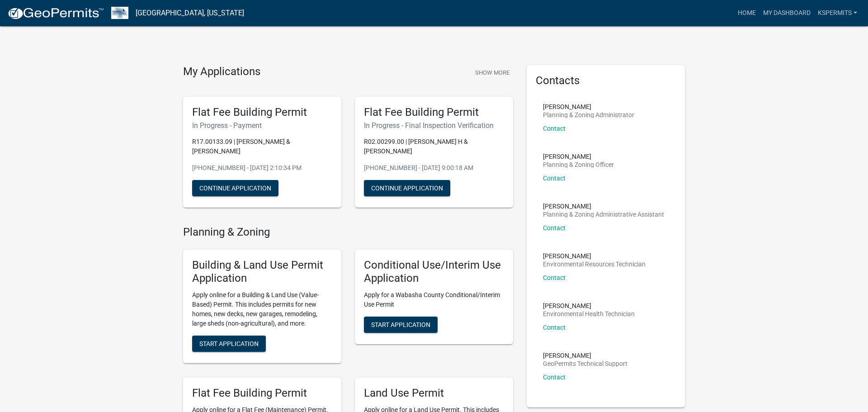 Image resolution: width=868 pixels, height=412 pixels. I want to click on p: Planning & Zoning Administrative Assistant, so click(604, 214).